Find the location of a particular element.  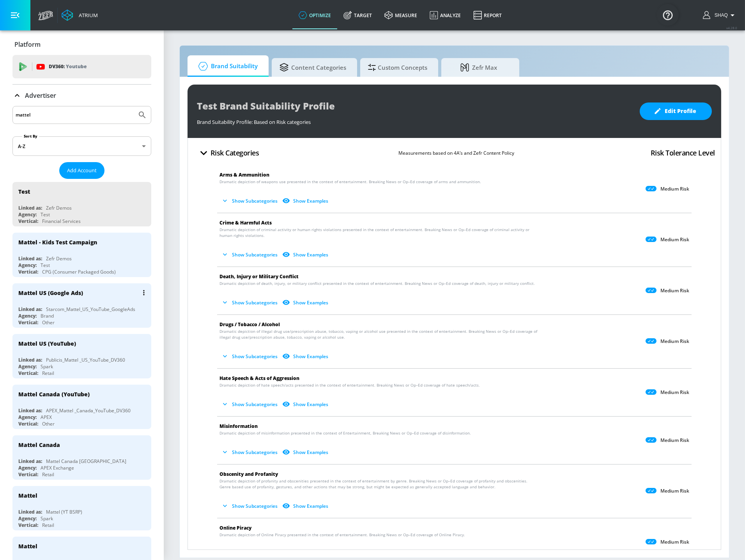

span: Dramatic depiction of profanity and obscenities presented in the context of entertainment by genr... is located at coordinates (380, 484).